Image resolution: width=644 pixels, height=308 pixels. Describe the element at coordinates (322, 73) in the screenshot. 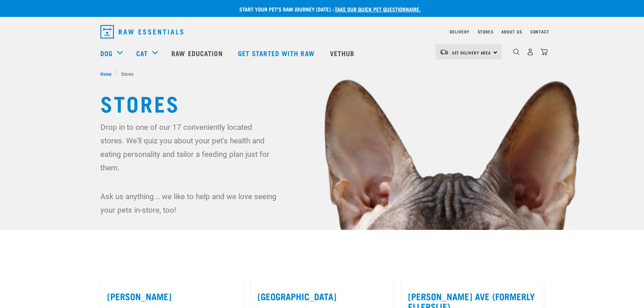

I see `nav: breadcrumbs` at that location.